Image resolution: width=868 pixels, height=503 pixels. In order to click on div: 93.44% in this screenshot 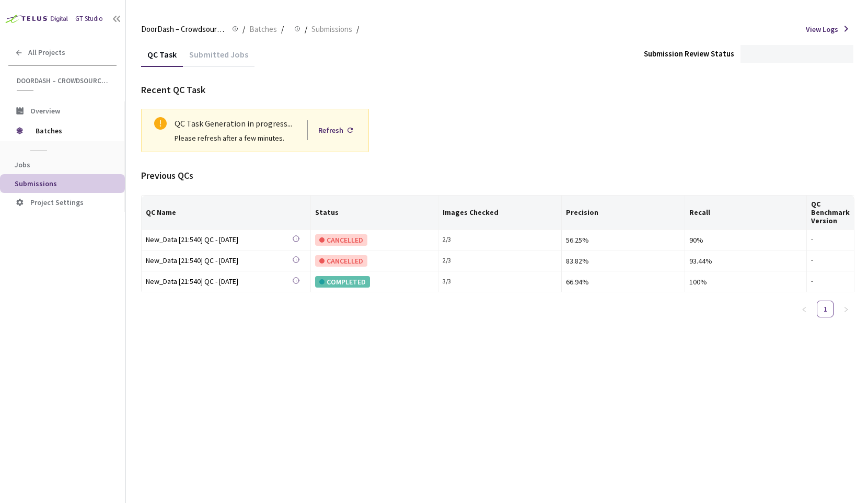, I will do `click(746, 261)`.